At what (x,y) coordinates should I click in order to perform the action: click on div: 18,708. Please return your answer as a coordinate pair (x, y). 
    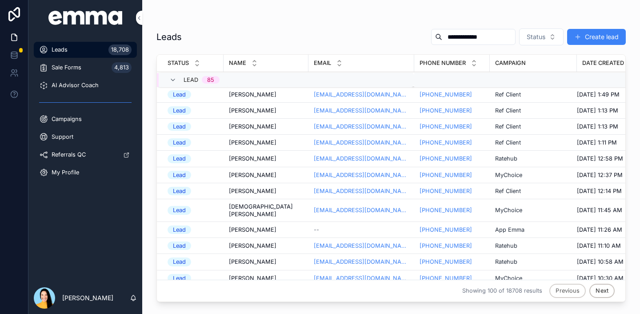
    Looking at the image, I should click on (120, 50).